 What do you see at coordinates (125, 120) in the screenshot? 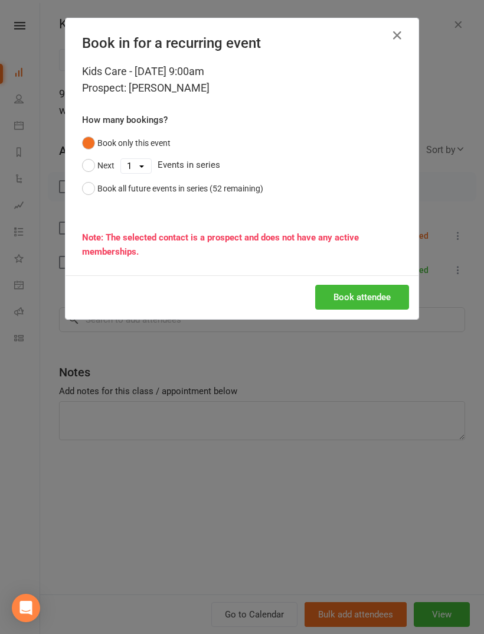
I see `label: How many bookings?` at bounding box center [125, 120].